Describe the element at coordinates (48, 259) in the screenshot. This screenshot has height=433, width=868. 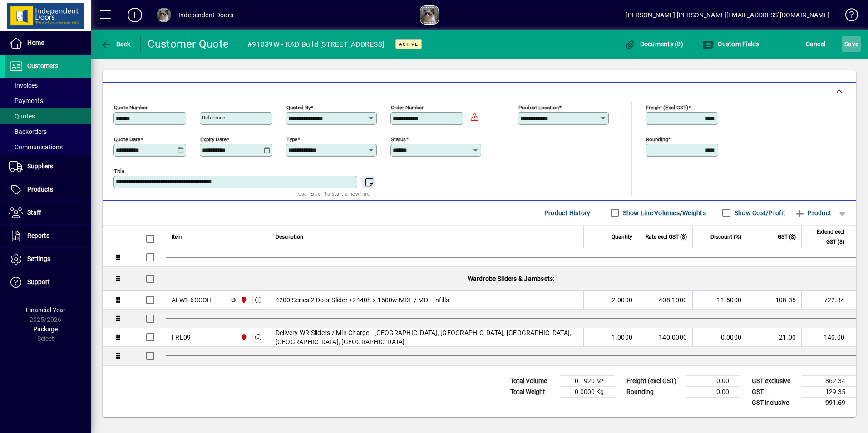
I see `a: Settings` at that location.